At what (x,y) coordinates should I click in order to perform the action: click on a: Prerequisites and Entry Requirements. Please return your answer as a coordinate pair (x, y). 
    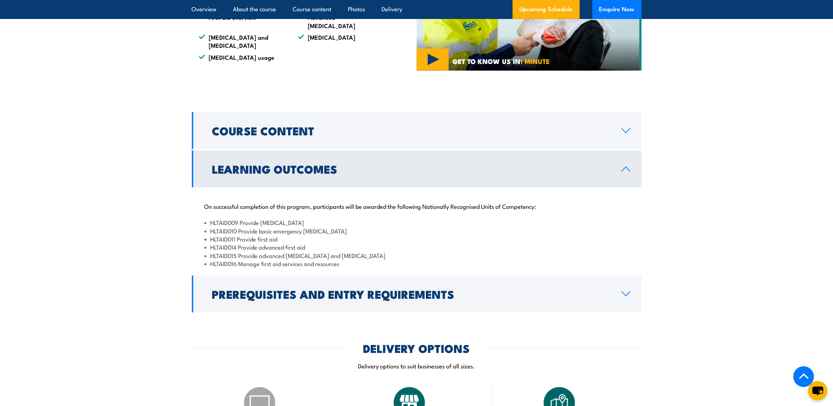
    Looking at the image, I should click on (417, 294).